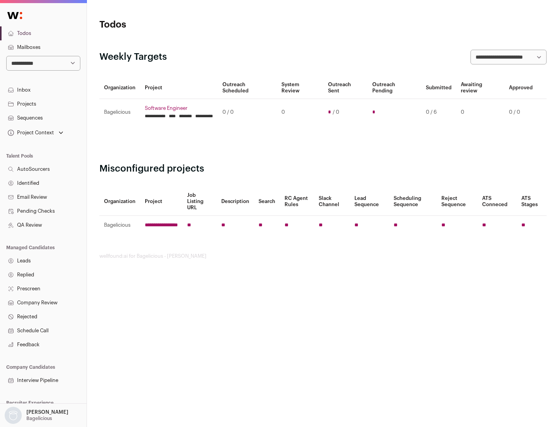 This screenshot has height=427, width=559. What do you see at coordinates (394, 88) in the screenshot?
I see `th: Outreach Pending` at bounding box center [394, 88].